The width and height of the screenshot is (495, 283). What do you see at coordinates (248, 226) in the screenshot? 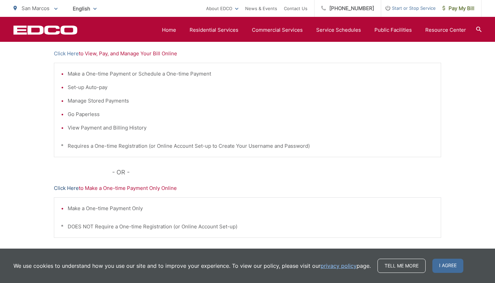
I see `p: * DOES NOT Require a One-time Registration (or Online Account Set-up)` at bounding box center [248, 226].